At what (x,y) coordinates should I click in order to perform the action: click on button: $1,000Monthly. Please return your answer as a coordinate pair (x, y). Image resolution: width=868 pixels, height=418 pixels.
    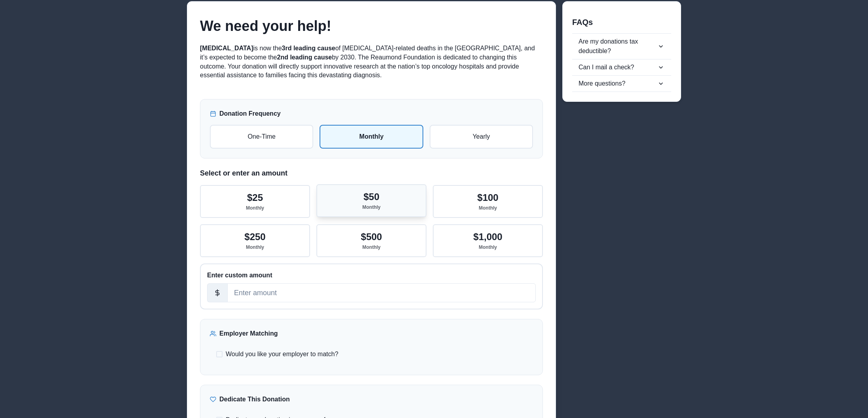
    Looking at the image, I should click on (488, 240).